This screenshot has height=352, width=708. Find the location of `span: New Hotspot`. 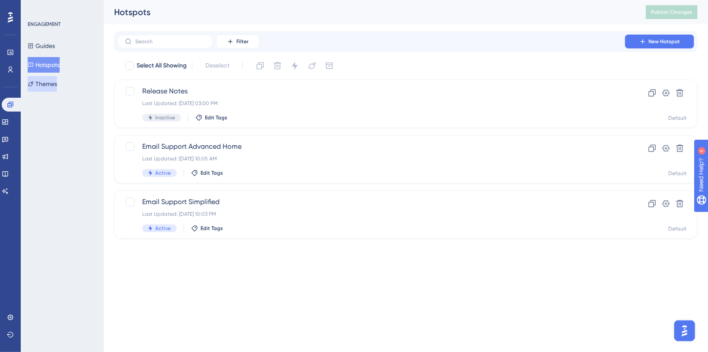

span: New Hotspot is located at coordinates (664, 41).